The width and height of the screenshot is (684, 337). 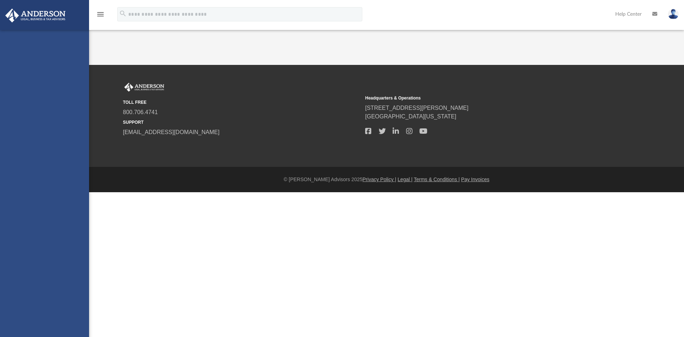 I want to click on small: SUPPORT, so click(x=241, y=122).